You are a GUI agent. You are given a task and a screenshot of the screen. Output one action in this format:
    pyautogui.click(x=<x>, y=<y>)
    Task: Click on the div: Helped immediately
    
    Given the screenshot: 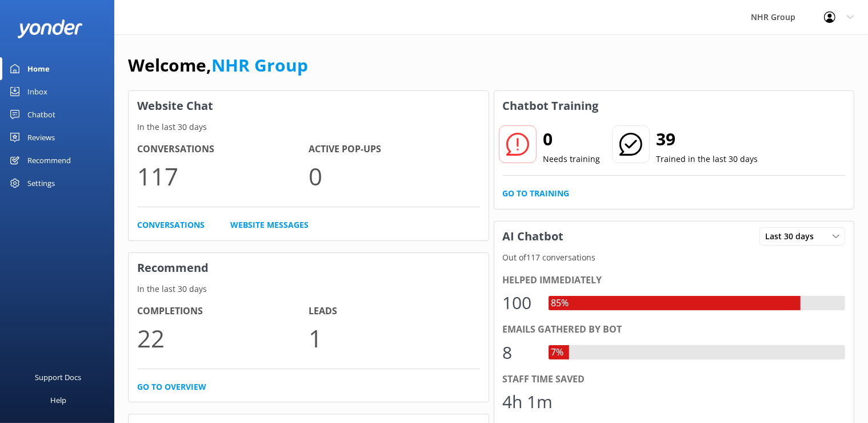 What is the action you would take?
    pyautogui.click(x=674, y=280)
    